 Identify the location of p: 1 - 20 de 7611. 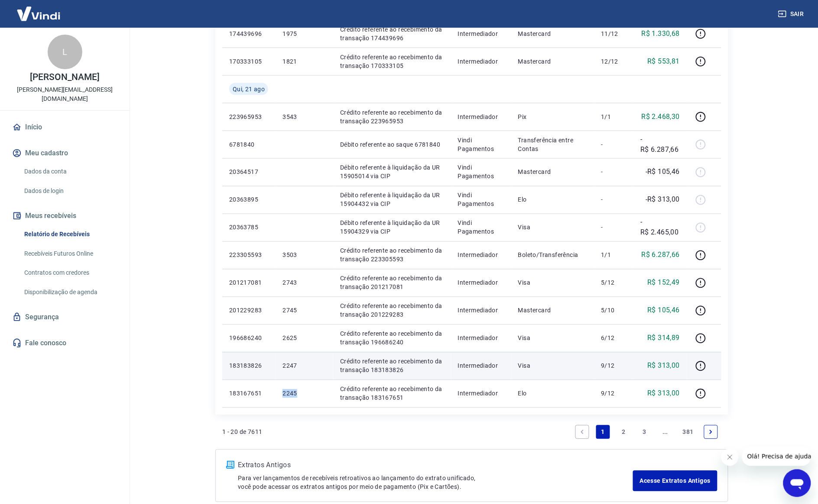
(242, 433).